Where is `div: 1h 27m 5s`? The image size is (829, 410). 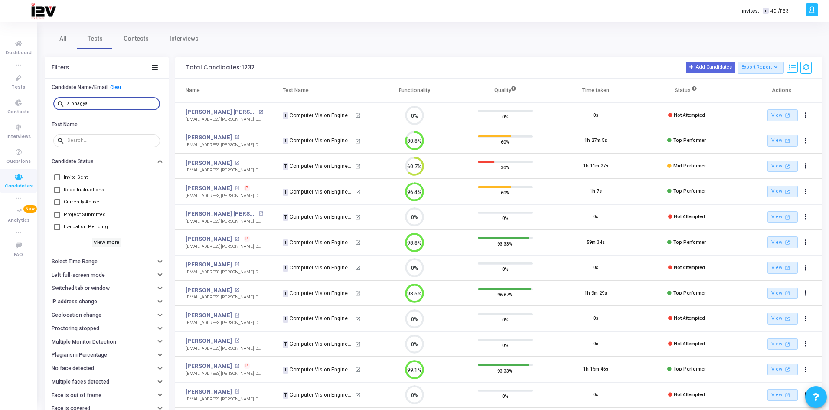
div: 1h 27m 5s is located at coordinates (596, 140).